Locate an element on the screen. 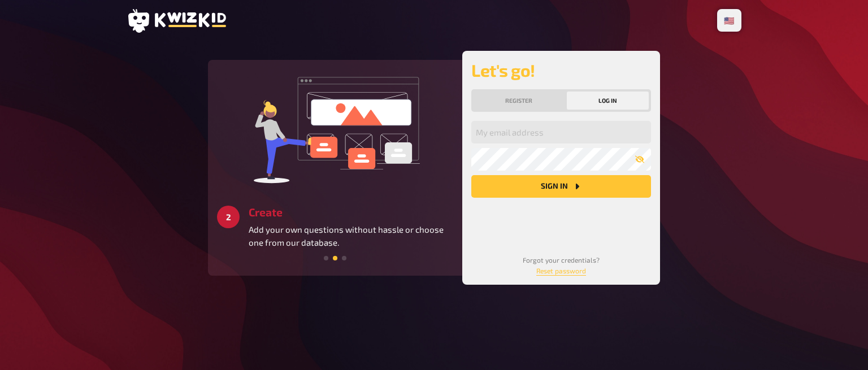 This screenshot has height=370, width=868. a: Reset password is located at coordinates (561, 270).